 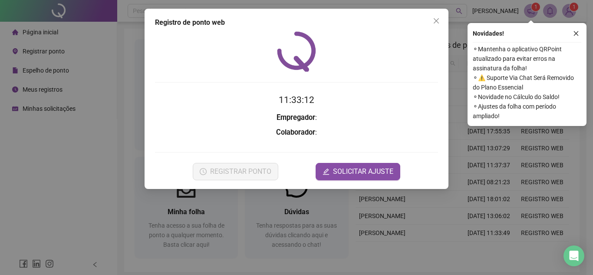 What do you see at coordinates (527, 59) in the screenshot?
I see `span: ⚬ Mantenha o aplicativo QRPoint atualizado para evitar erros na assinatura da folha!` at bounding box center [527, 59].